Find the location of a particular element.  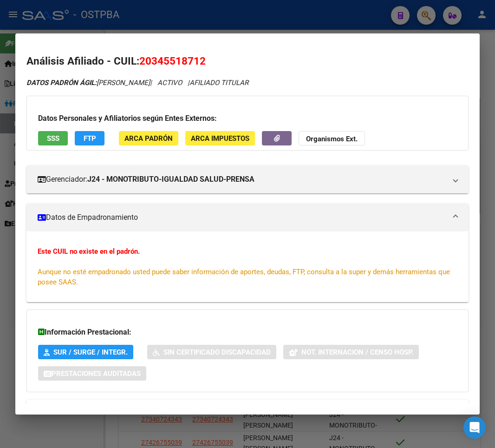

strong: DATOS PADRÓN ÁGIL: is located at coordinates (61, 82).